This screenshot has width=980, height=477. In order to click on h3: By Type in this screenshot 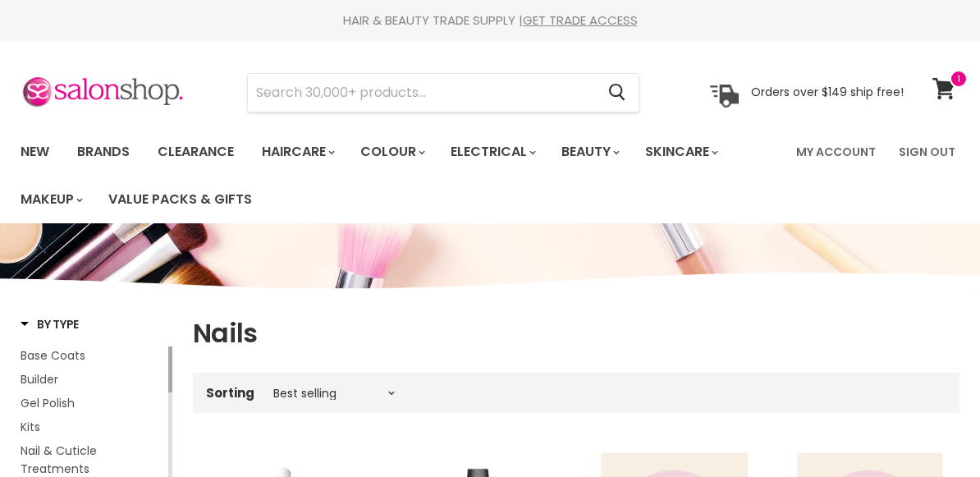, I will do `click(49, 324)`.